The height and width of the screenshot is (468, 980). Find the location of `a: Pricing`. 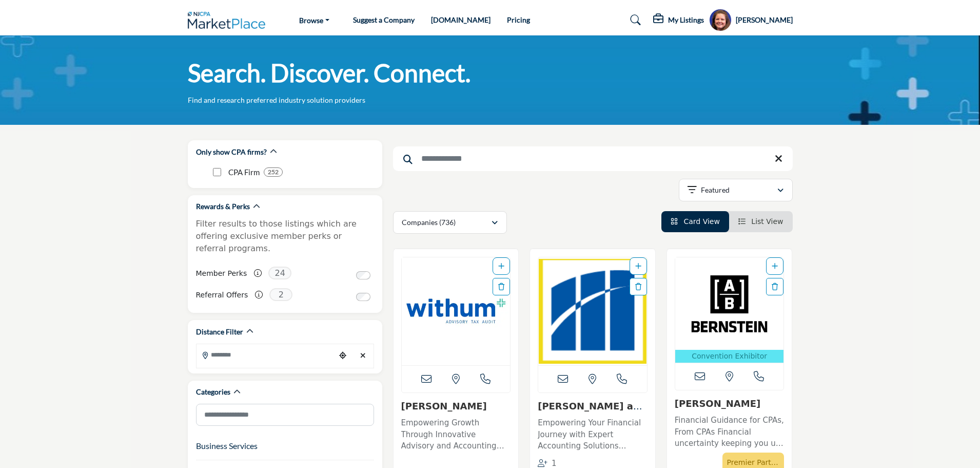

a: Pricing is located at coordinates (518, 19).